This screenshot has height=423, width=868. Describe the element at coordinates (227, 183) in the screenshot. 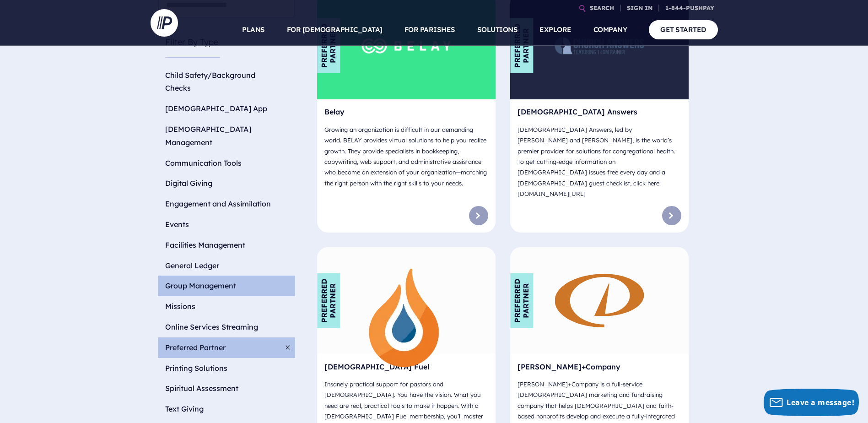

I see `li: Digital Giving` at that location.